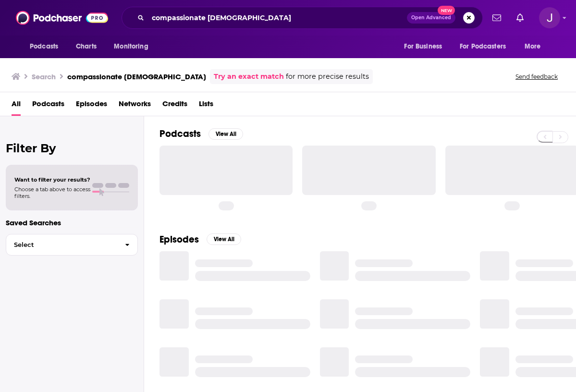  I want to click on a: Charts, so click(86, 47).